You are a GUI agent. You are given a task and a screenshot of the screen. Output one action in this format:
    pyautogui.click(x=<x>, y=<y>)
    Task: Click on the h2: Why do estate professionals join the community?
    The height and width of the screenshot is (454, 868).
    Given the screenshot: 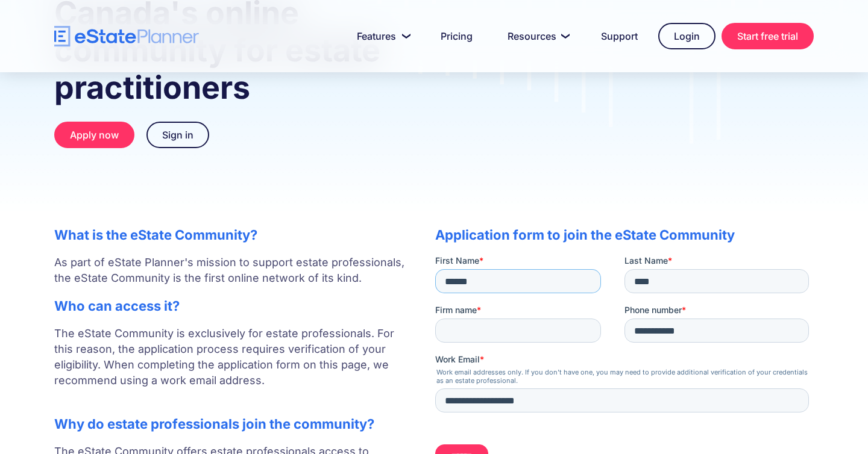 What is the action you would take?
    pyautogui.click(x=233, y=424)
    